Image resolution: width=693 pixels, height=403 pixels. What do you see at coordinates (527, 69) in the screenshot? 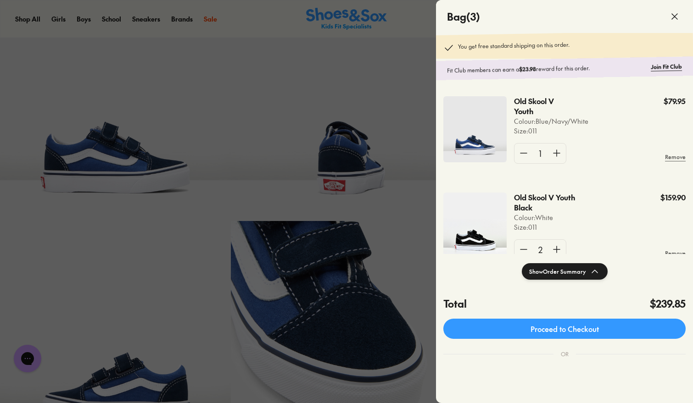
I see `b: $23.98` at bounding box center [527, 69].